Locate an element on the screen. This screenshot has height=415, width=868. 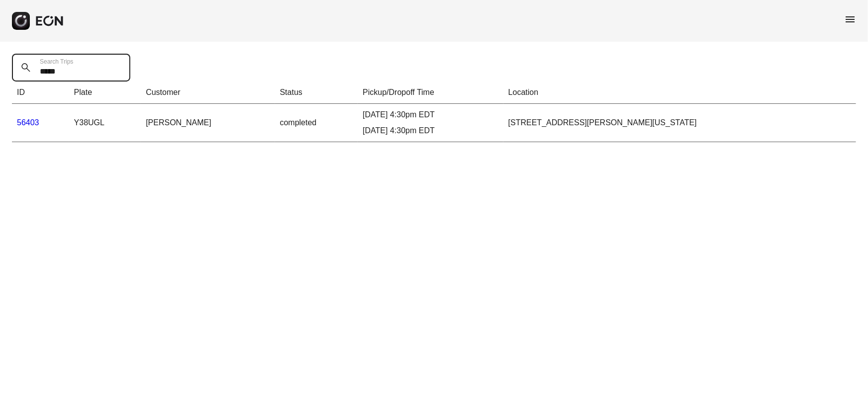
th: Location is located at coordinates (679, 92).